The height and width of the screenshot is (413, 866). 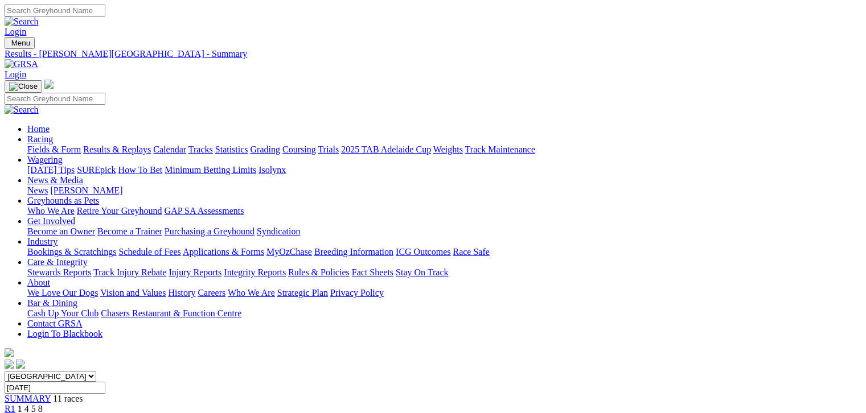 I want to click on a: Applications & Forms, so click(x=223, y=252).